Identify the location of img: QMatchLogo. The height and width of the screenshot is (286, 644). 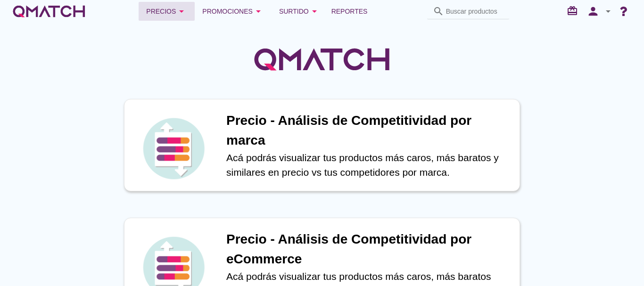
(322, 59).